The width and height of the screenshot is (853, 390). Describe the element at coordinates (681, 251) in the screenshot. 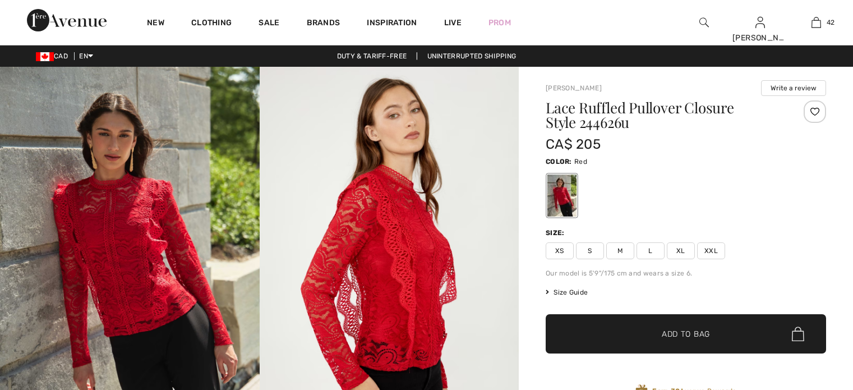

I see `span: XL` at that location.